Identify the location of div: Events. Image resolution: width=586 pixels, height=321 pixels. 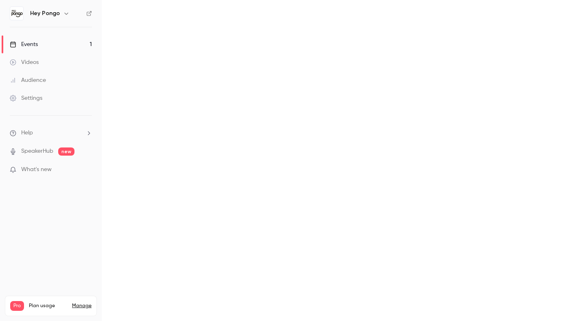
(24, 44).